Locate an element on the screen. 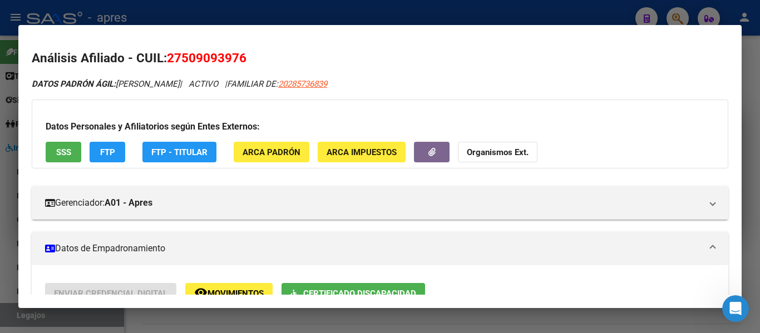 Image resolution: width=760 pixels, height=333 pixels. span: FAMILIAR DE: is located at coordinates (277, 84).